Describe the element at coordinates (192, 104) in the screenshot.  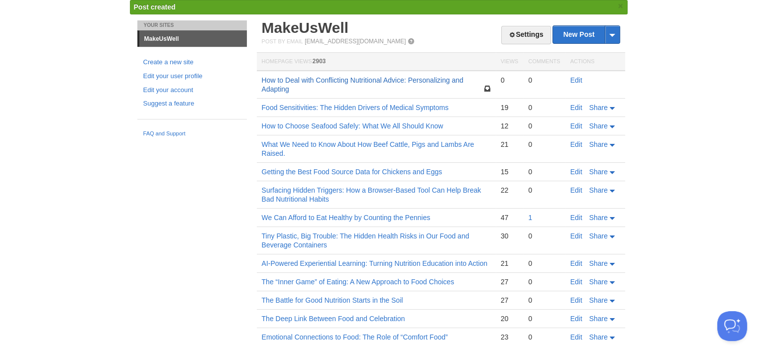
I see `a: Suggest a feature` at that location.